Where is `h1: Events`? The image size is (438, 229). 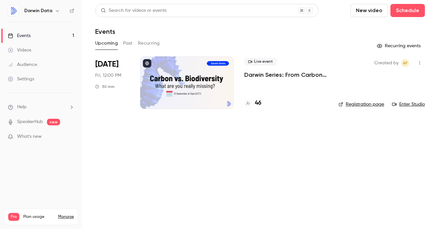
h1: Events is located at coordinates (105, 32).